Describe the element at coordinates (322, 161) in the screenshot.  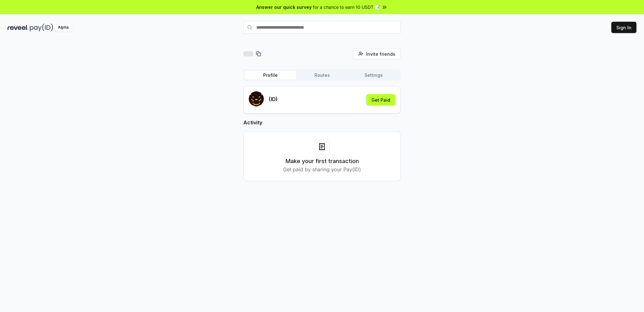
I see `h3: Make your first transaction` at that location.